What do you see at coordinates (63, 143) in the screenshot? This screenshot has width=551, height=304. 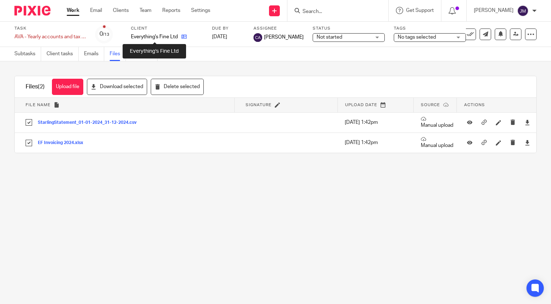 I see `button: EF Invoicing 2024.xlsx` at bounding box center [63, 143].